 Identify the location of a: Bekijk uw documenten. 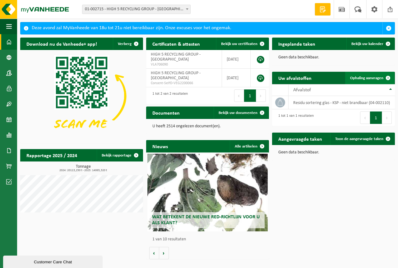
(241, 113).